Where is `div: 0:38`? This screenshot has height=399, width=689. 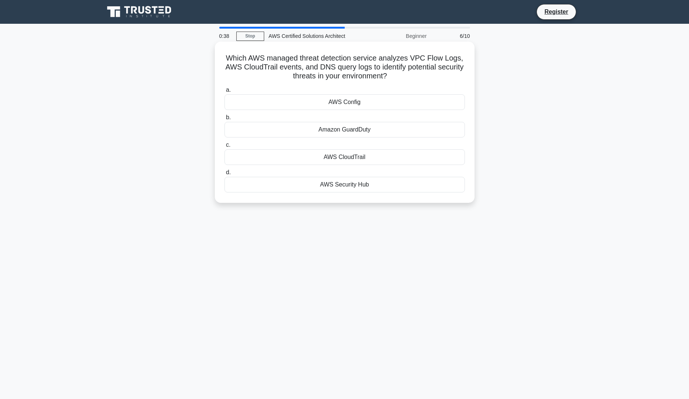
div: 0:38 is located at coordinates (226, 36).